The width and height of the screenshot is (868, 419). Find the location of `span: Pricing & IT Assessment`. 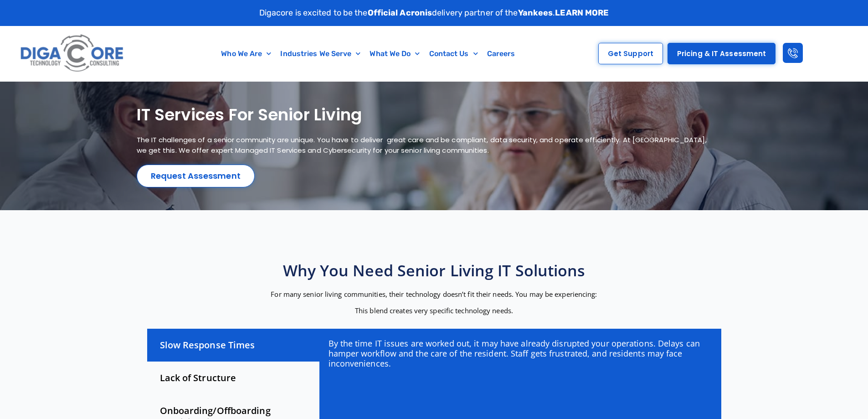

span: Pricing & IT Assessment is located at coordinates (721, 53).